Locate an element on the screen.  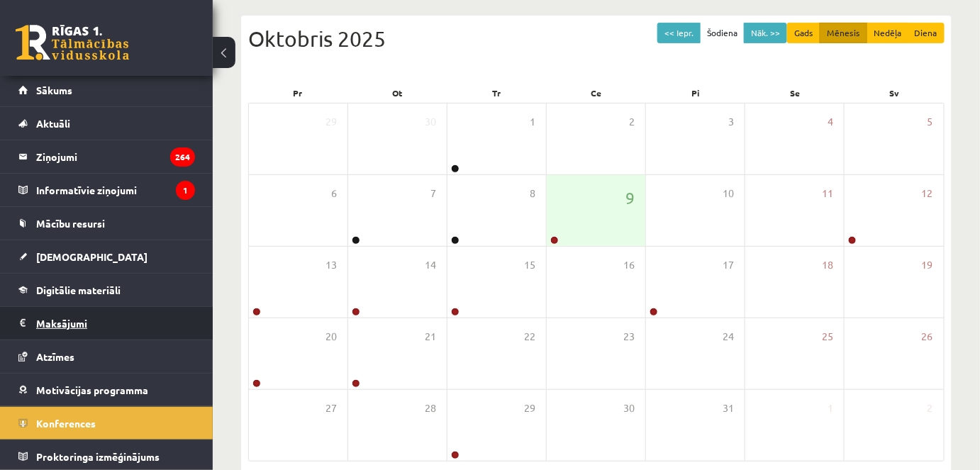
span: 18 is located at coordinates (828, 265).